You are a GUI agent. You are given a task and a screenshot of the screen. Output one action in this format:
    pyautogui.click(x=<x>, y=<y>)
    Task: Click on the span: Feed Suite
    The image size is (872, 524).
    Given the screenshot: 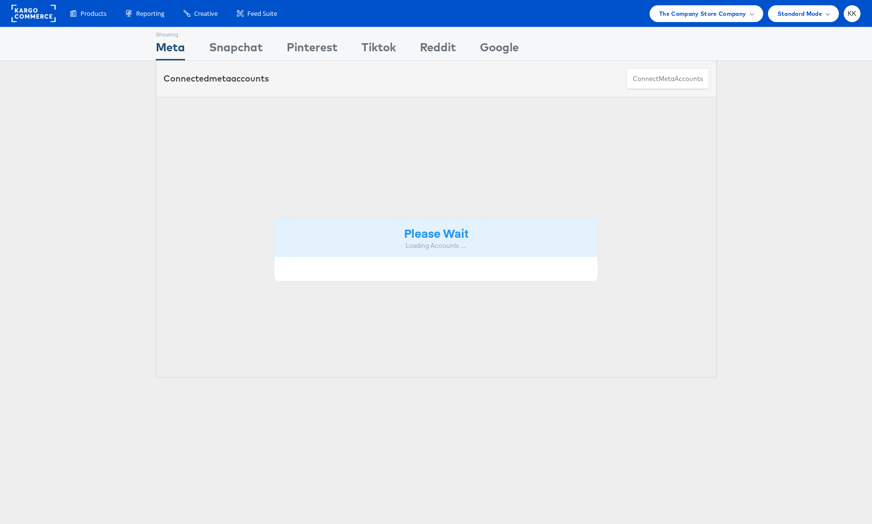 What is the action you would take?
    pyautogui.click(x=262, y=13)
    